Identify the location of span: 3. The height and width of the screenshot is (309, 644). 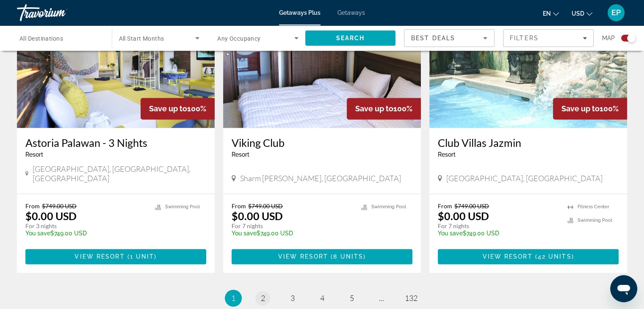
(292, 298).